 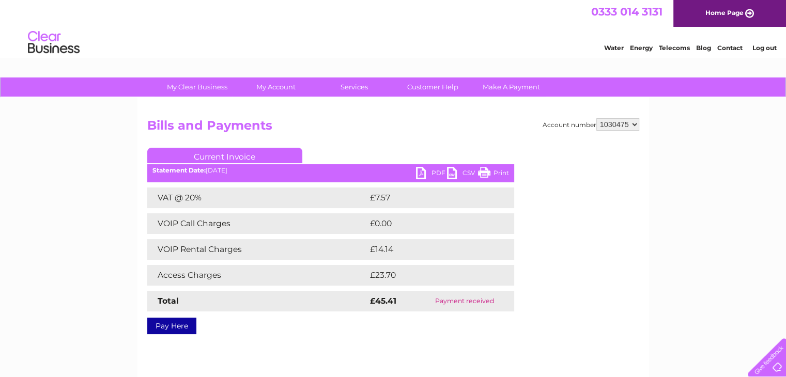 What do you see at coordinates (641, 48) in the screenshot?
I see `a: Energy` at bounding box center [641, 48].